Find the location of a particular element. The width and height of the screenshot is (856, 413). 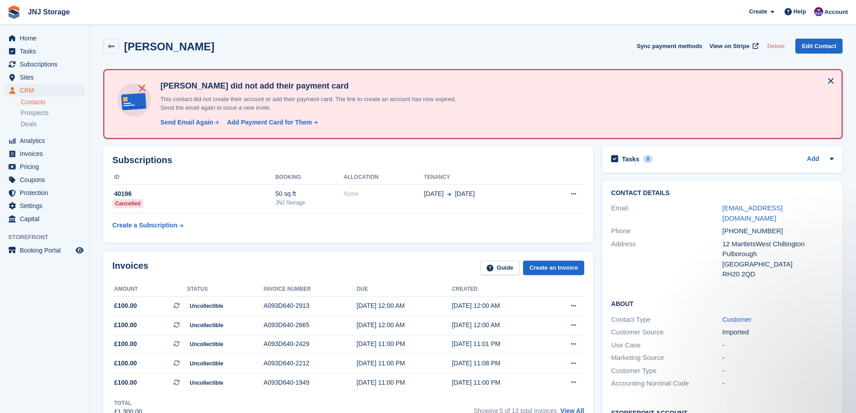

span: Coupons is located at coordinates (47, 180).